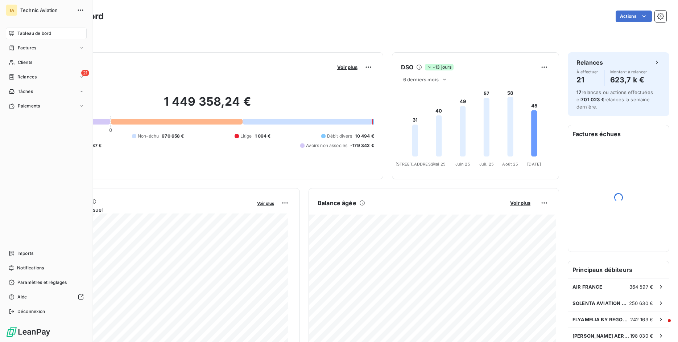 The width and height of the screenshot is (678, 342). What do you see at coordinates (340, 136) in the screenshot?
I see `span: Débit divers` at bounding box center [340, 136].